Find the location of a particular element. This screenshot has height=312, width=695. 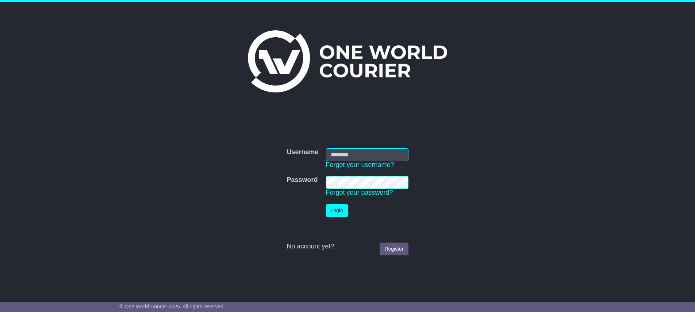

a: Register is located at coordinates (394, 249).